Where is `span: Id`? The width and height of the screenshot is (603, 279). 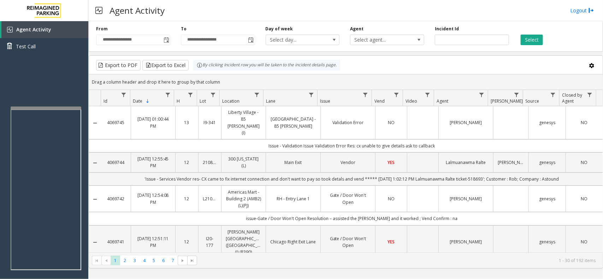
span: Id is located at coordinates (105, 101).